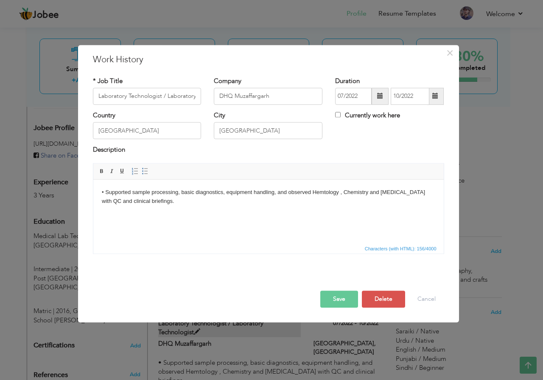  Describe the element at coordinates (122, 171) in the screenshot. I see `a: Underline` at that location.